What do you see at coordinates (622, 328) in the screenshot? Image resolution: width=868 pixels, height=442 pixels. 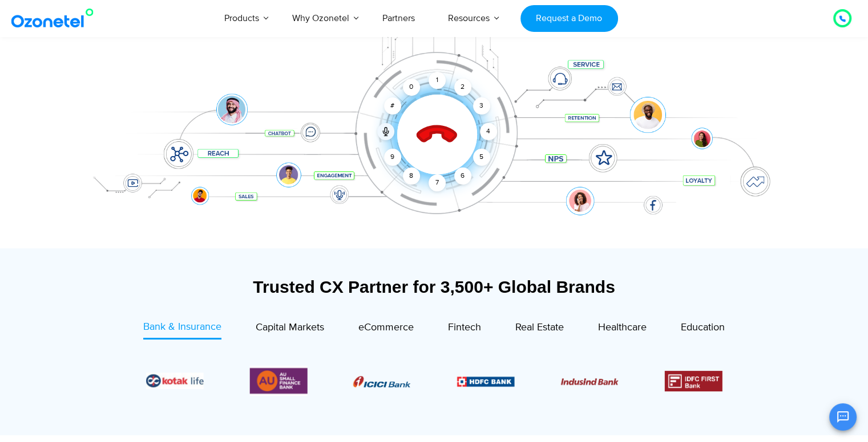 I see `span: Healthcare` at bounding box center [622, 328].